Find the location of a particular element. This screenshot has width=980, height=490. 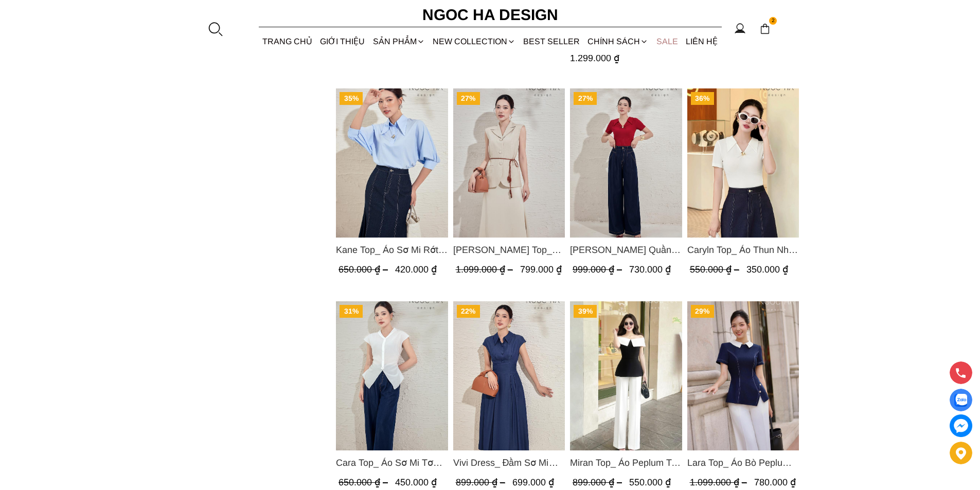

span: 780.000 ₫ is located at coordinates (774, 482).